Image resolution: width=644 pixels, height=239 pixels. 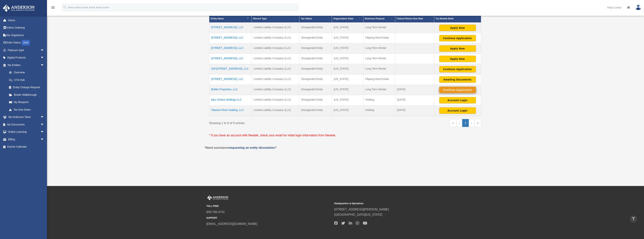 What do you see at coordinates (26, 140) in the screenshot?
I see `a: Billingarrow_drop_down` at bounding box center [26, 140].